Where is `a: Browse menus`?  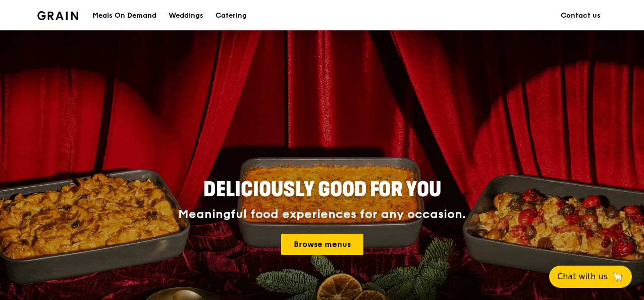 a: Browse menus is located at coordinates (322, 244).